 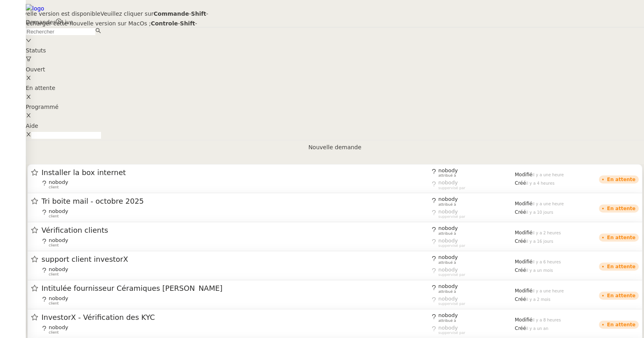 What do you see at coordinates (539, 270) in the screenshot?
I see `span: il y a un mois` at bounding box center [539, 270].